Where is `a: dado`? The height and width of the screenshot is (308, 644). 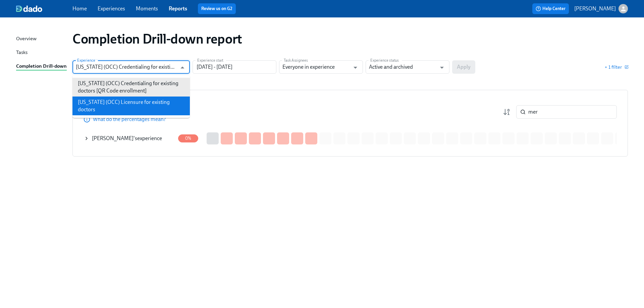
a: dado is located at coordinates (45, 9).